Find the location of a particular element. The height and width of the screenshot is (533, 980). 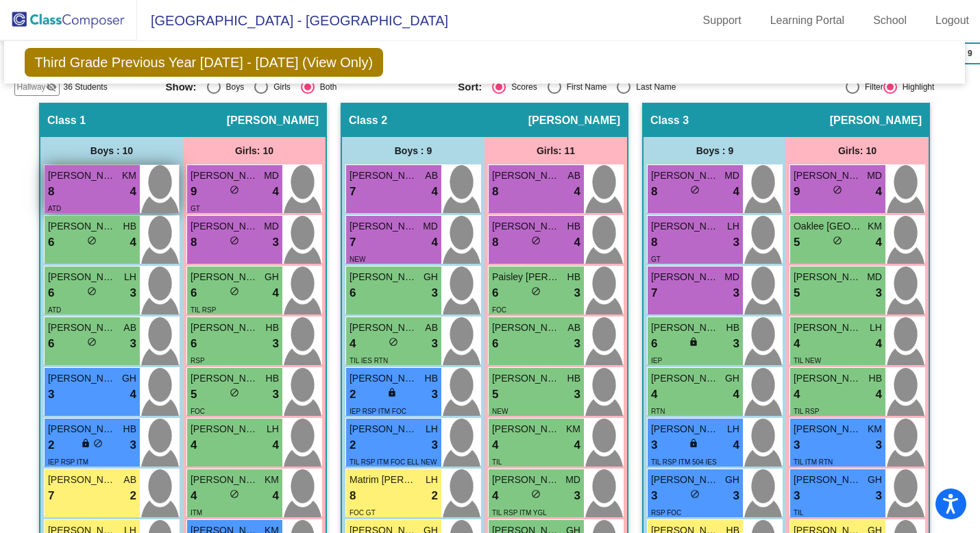

span: IEP RSP ITM FOC is located at coordinates (378, 411).